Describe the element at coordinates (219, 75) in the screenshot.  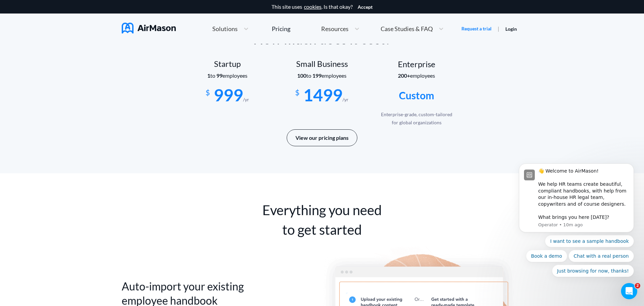
I see `b: 99` at that location.